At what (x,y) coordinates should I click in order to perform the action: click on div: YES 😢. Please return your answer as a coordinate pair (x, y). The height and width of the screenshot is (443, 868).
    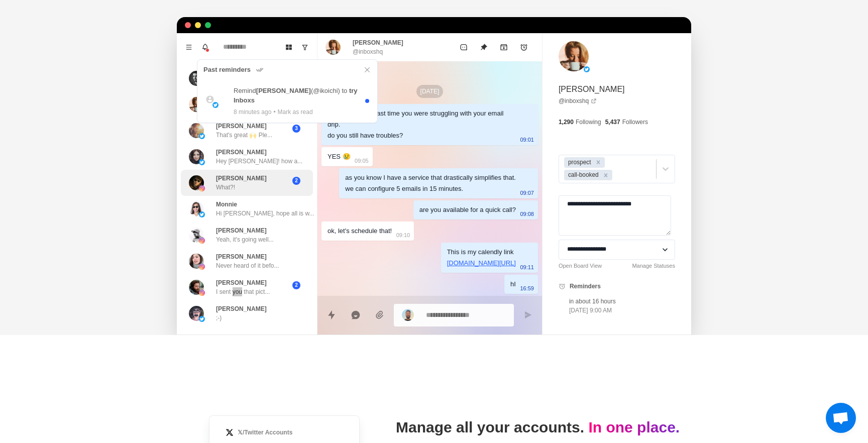
    Looking at the image, I should click on (339, 157).